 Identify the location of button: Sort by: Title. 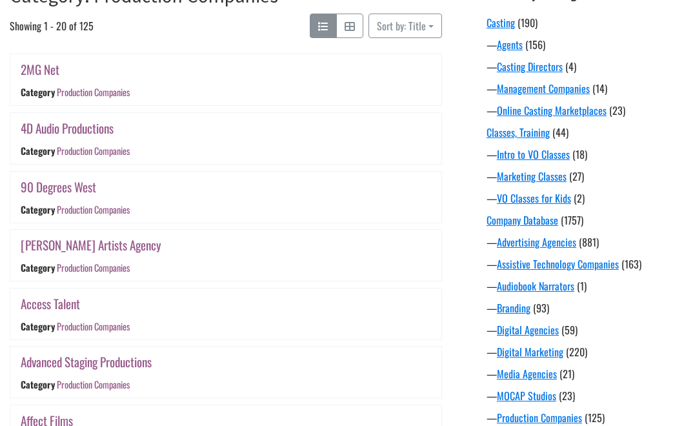
(405, 26).